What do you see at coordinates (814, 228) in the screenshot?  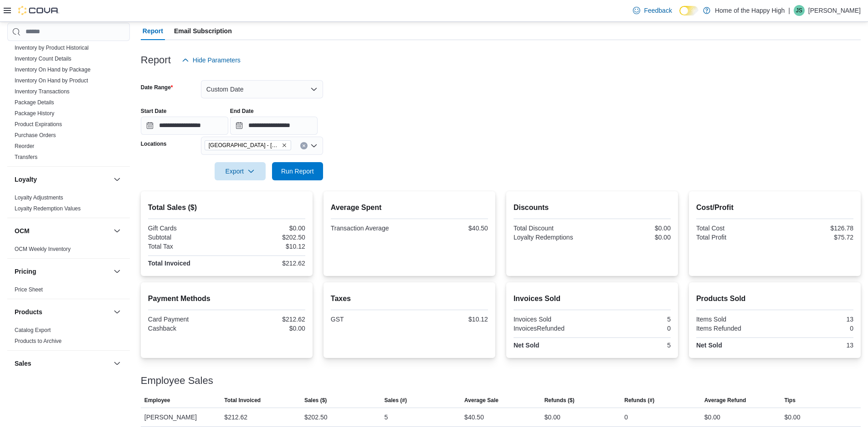 I see `div: $126.78` at bounding box center [814, 228].